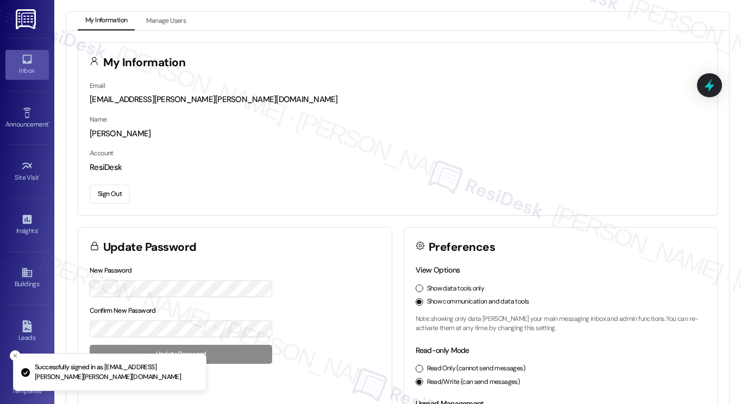 The width and height of the screenshot is (741, 404). What do you see at coordinates (442, 351) in the screenshot?
I see `label: Read-only Mode` at bounding box center [442, 351].